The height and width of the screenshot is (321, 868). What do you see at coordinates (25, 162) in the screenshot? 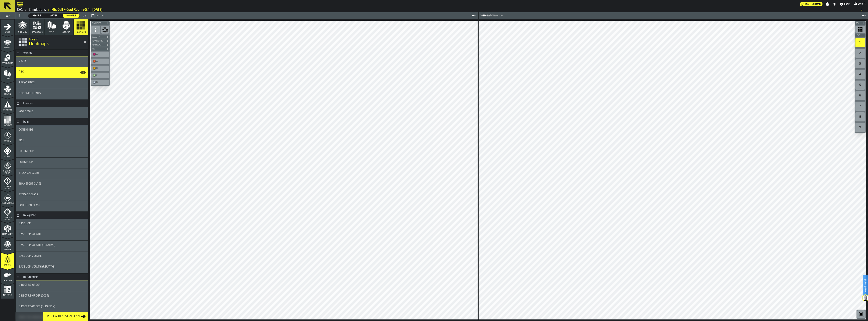
I see `span: Sub Group` at bounding box center [25, 162].